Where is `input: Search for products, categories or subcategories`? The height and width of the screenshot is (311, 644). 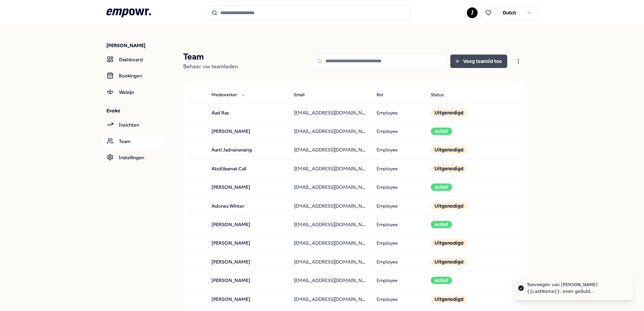
input: Search for products, categories or subcategories is located at coordinates (309, 12).